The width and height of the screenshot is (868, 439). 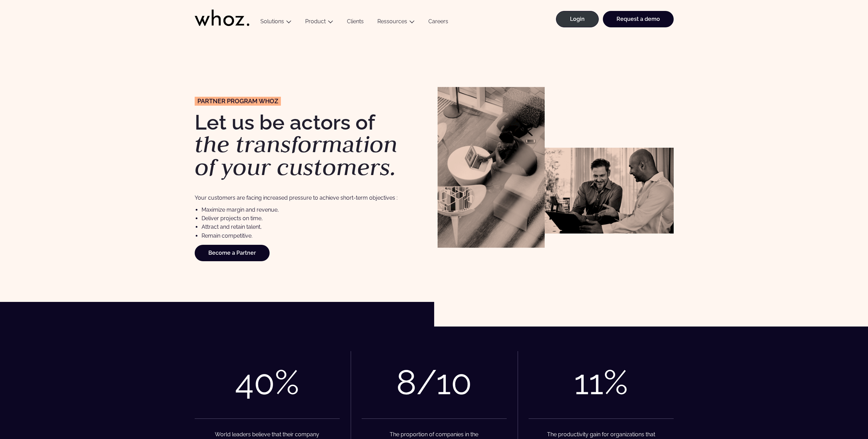 What do you see at coordinates (316, 227) in the screenshot?
I see `li: Attract and retain talent,` at bounding box center [316, 227].